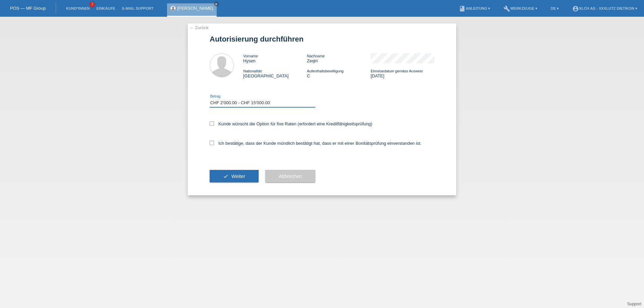 The image size is (644, 308). What do you see at coordinates (78, 8) in the screenshot?
I see `a: Kund*innen` at bounding box center [78, 8].